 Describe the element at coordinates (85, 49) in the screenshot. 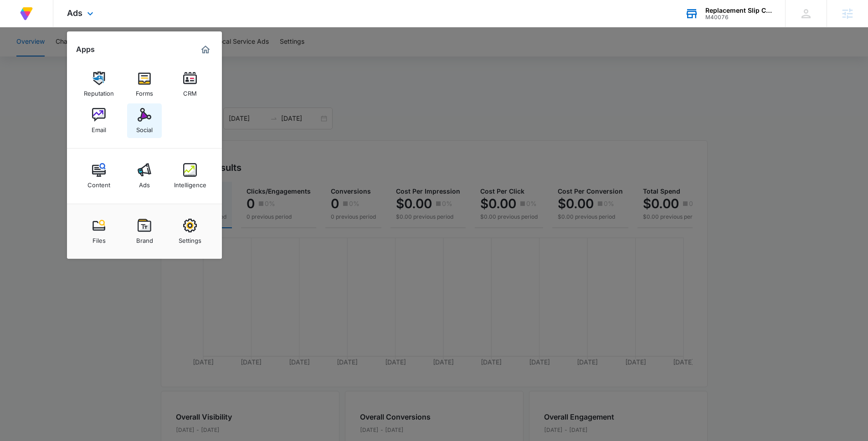

I see `h2: Apps` at that location.